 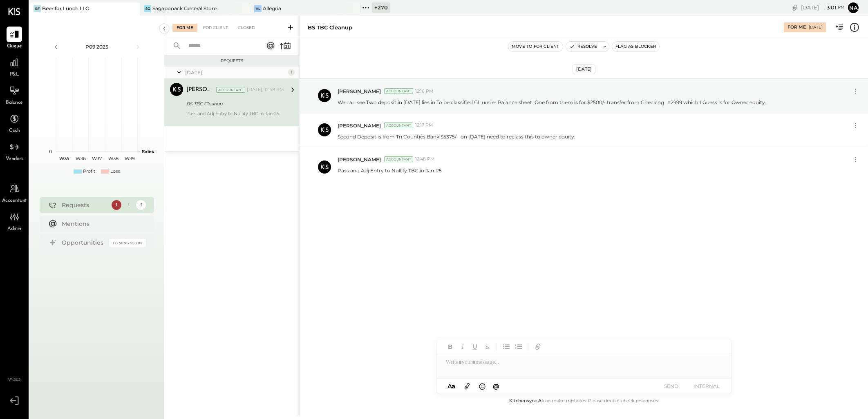 I want to click on div: P09 2025, so click(x=97, y=47).